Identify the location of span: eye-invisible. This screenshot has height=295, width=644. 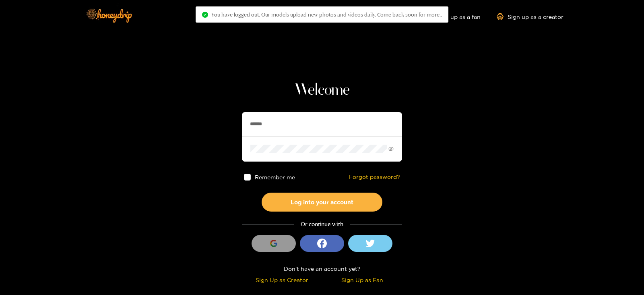
(391, 149).